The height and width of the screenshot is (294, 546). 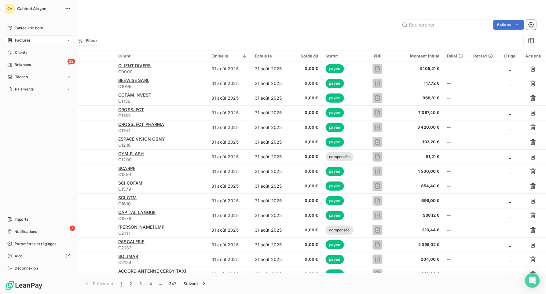 What do you see at coordinates (161, 233) in the screenshot?
I see `span: C2111` at bounding box center [161, 233].